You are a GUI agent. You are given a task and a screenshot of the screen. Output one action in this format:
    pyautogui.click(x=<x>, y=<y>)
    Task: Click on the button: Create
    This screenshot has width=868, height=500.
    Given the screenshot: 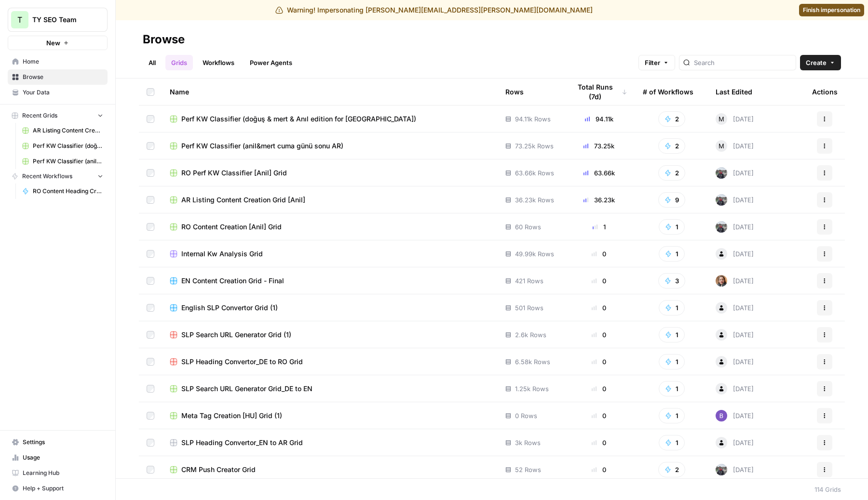 What is the action you would take?
    pyautogui.click(x=820, y=63)
    